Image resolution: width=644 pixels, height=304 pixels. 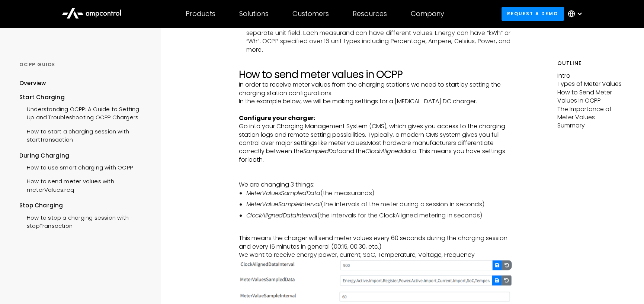 I want to click on li: (the intervals for the ClockAligned metering in seconds), so click(x=379, y=216).